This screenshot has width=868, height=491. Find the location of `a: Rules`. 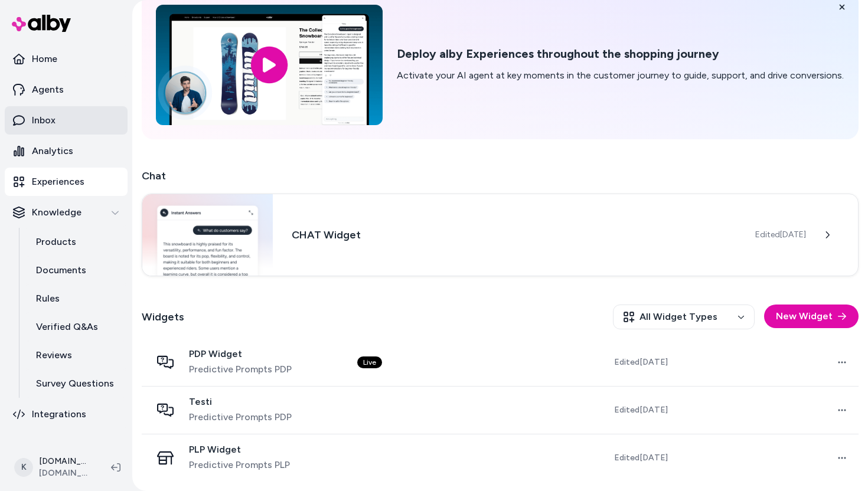

a: Rules is located at coordinates (75, 299).